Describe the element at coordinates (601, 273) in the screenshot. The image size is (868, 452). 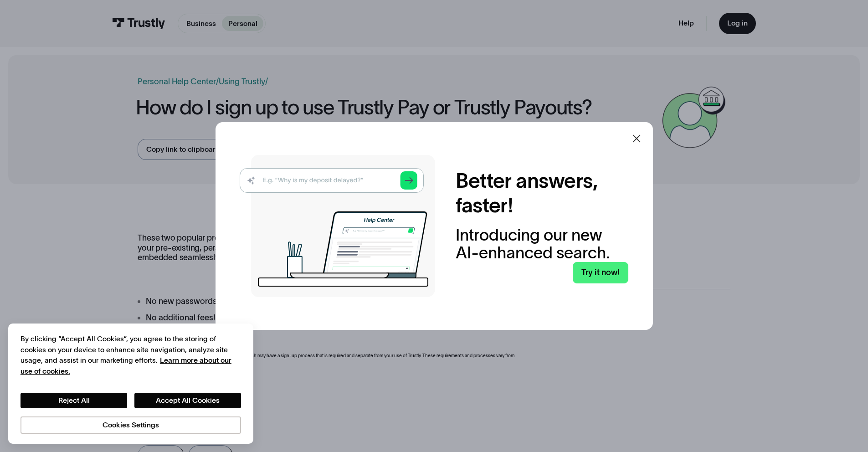
I see `a: Try it now!` at that location.